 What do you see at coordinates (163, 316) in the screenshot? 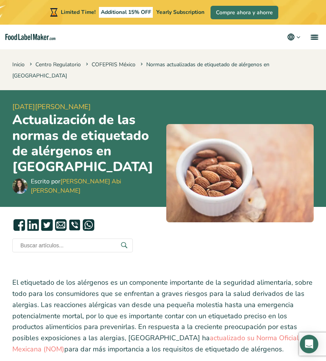
I see `p: El etiquetado de los alérgenos es un componente importante de la seguridad alimentaria, sobre tod...` at bounding box center [163, 316].